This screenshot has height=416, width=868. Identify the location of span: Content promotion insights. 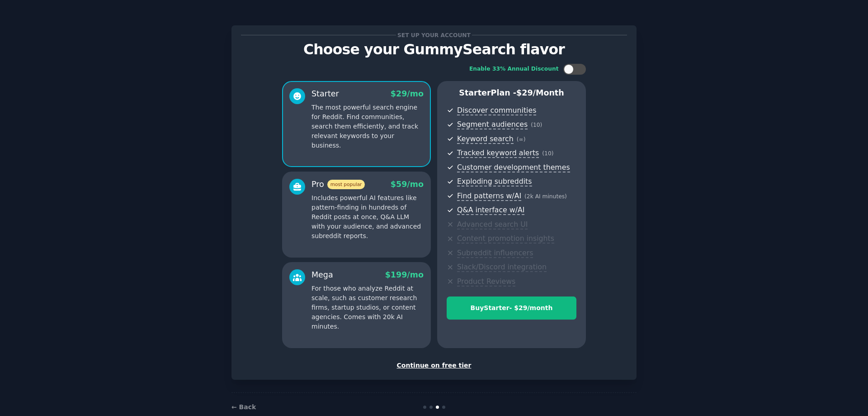
(505, 238).